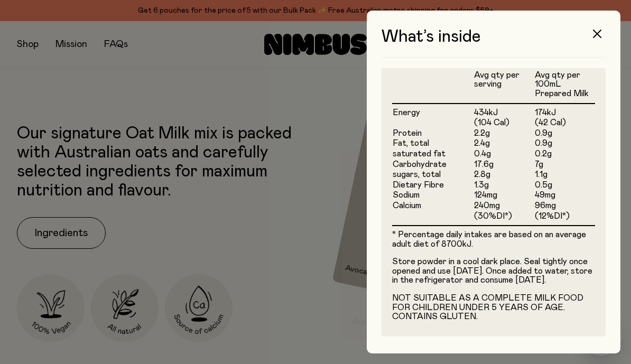 The image size is (631, 364). What do you see at coordinates (564, 111) in the screenshot?
I see `td: 174kJ` at bounding box center [564, 111].